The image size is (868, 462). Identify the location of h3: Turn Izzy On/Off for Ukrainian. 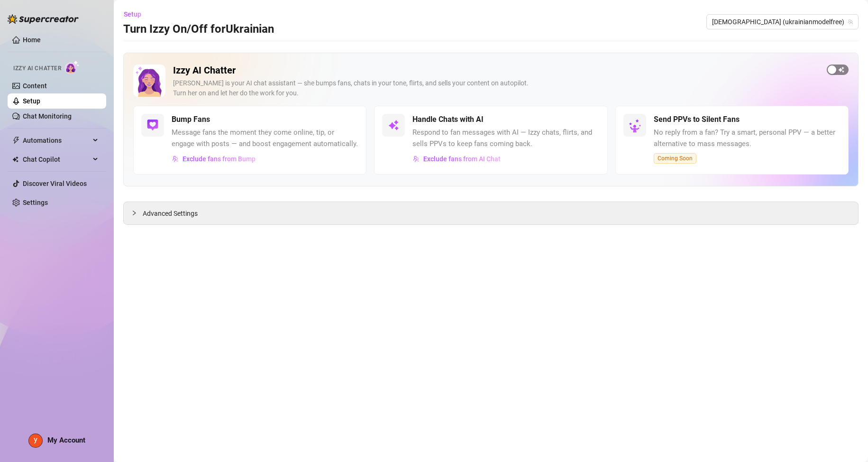
(199, 29).